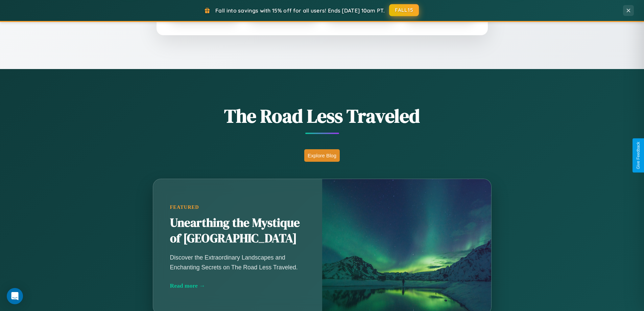  What do you see at coordinates (322, 116) in the screenshot?
I see `h1: The Road Less Traveled` at bounding box center [322, 116].